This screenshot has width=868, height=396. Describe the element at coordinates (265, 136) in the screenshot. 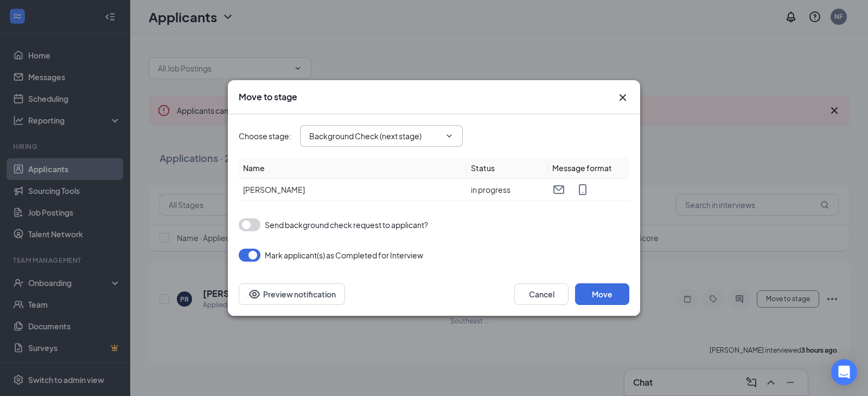

I see `span: Choose stage :` at that location.